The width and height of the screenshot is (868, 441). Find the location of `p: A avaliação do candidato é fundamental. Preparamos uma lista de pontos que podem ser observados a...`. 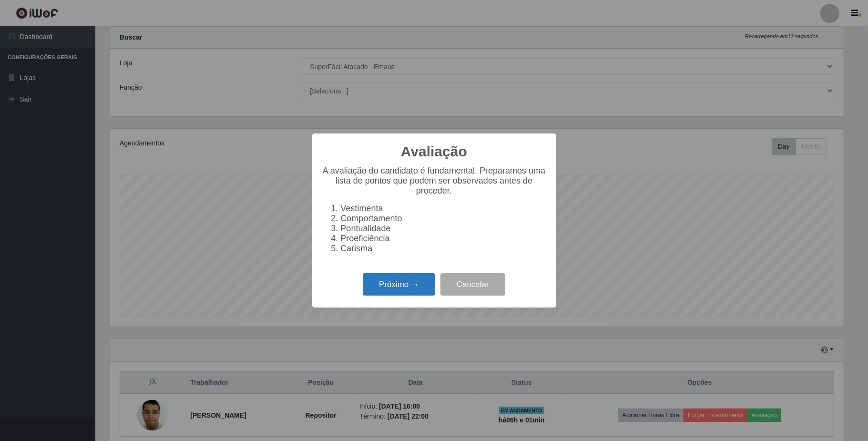

p: A avaliação do candidato é fundamental. Preparamos uma lista de pontos que podem ser observados a... is located at coordinates (434, 181).